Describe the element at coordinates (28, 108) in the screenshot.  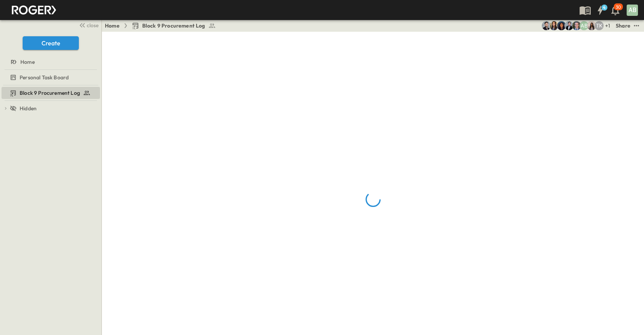
I see `span: Hidden` at that location.